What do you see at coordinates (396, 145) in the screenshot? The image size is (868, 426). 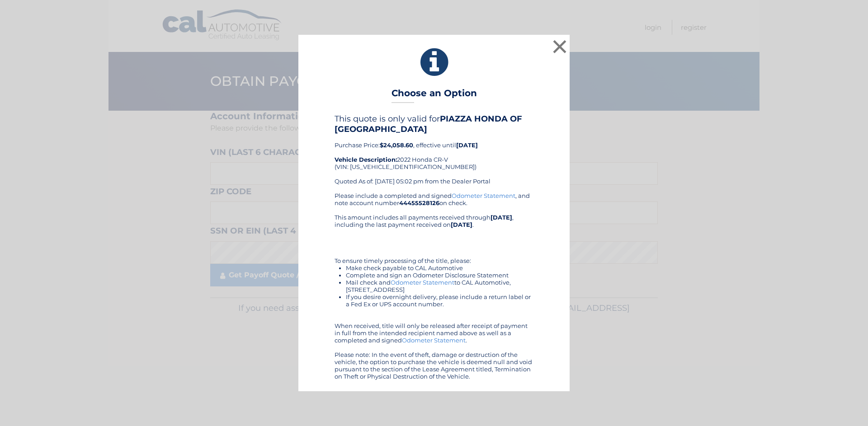 I see `b: $24,058.60` at bounding box center [396, 145].